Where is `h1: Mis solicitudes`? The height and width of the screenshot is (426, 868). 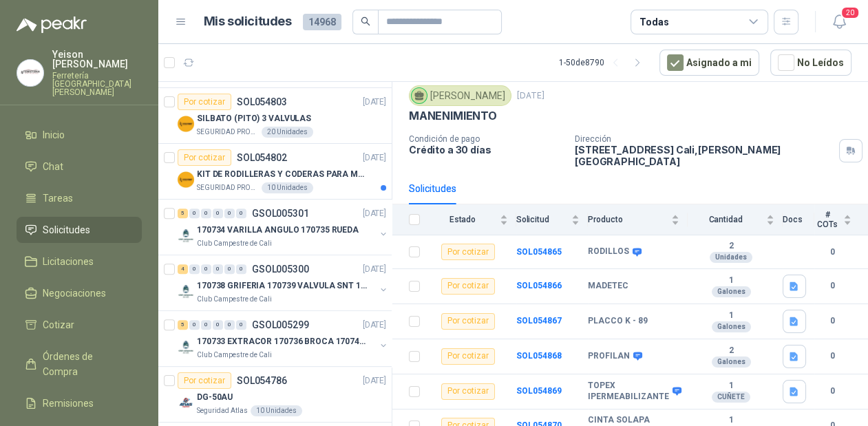 h1: Mis solicitudes is located at coordinates (248, 21).